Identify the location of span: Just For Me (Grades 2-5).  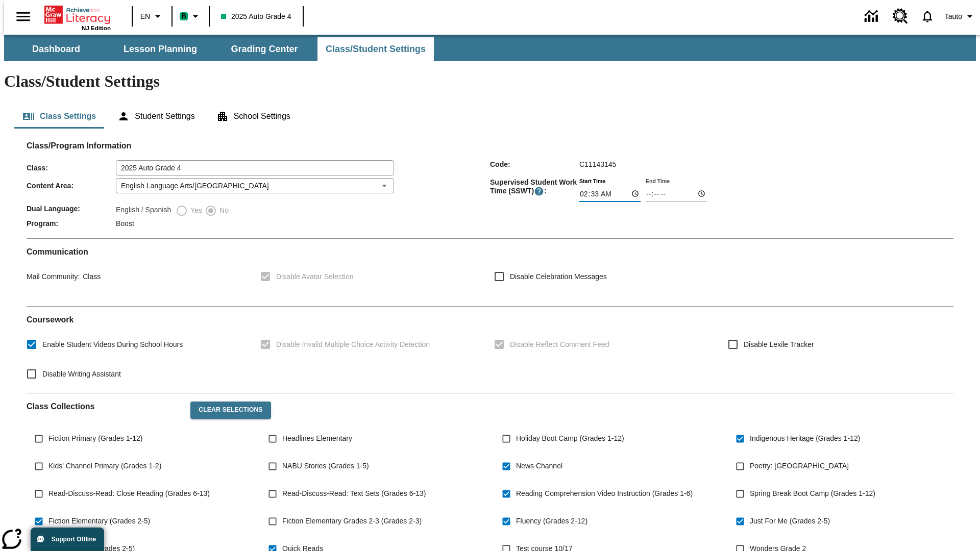
(789, 521).